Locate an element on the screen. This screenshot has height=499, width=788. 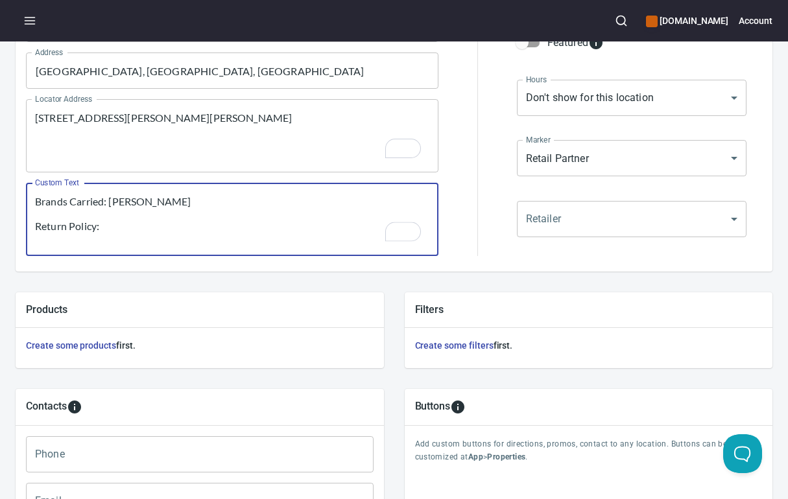
a: Create some products is located at coordinates (71, 346).